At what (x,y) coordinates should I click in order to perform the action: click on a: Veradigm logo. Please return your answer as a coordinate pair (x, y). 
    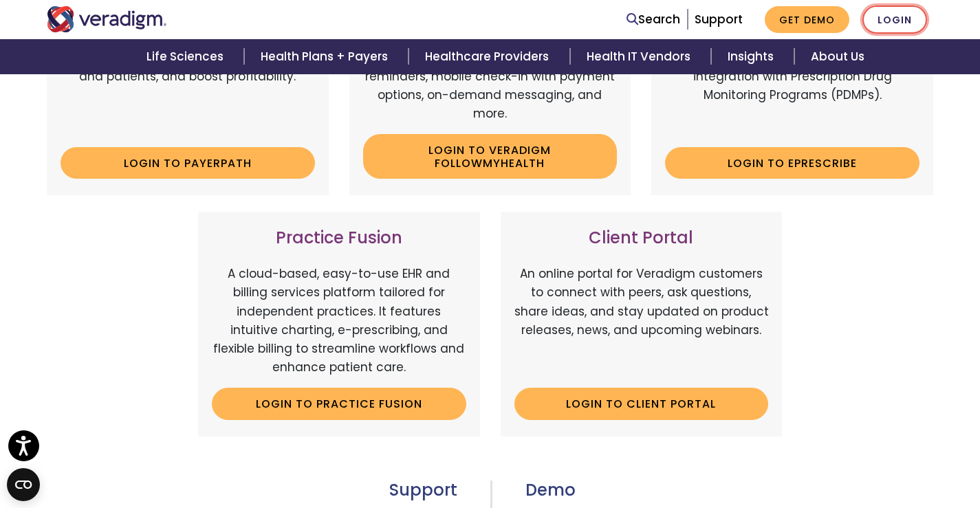
    Looking at the image, I should click on (107, 19).